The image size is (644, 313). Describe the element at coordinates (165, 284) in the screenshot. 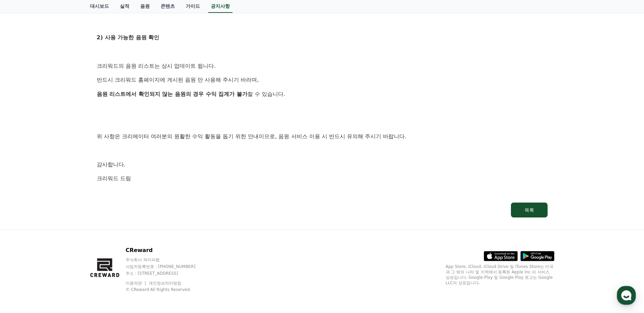

I see `a: 개인정보처리방침` at that location.